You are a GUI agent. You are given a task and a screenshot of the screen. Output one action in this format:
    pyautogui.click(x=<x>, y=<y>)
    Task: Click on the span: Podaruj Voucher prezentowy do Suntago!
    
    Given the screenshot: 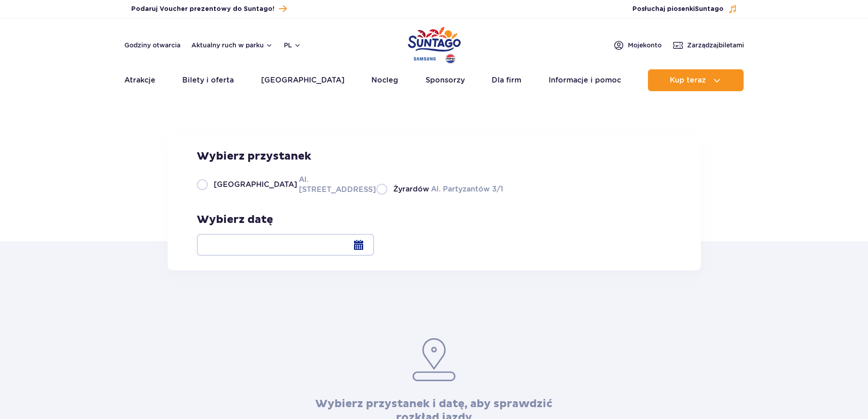 What is the action you would take?
    pyautogui.click(x=203, y=9)
    